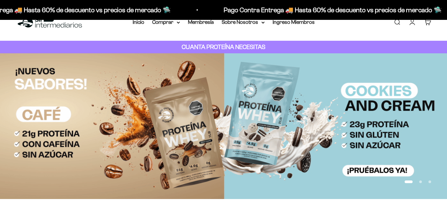 This screenshot has width=447, height=201. I want to click on strong: CUANTA PROTEÍNA NECESITAS, so click(223, 47).